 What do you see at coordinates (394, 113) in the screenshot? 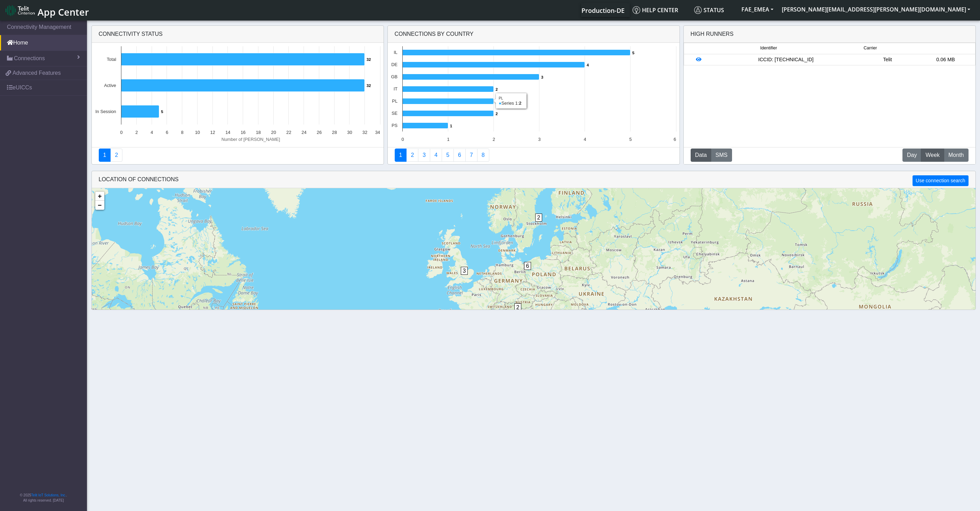
I see `text: SE` at bounding box center [394, 113].